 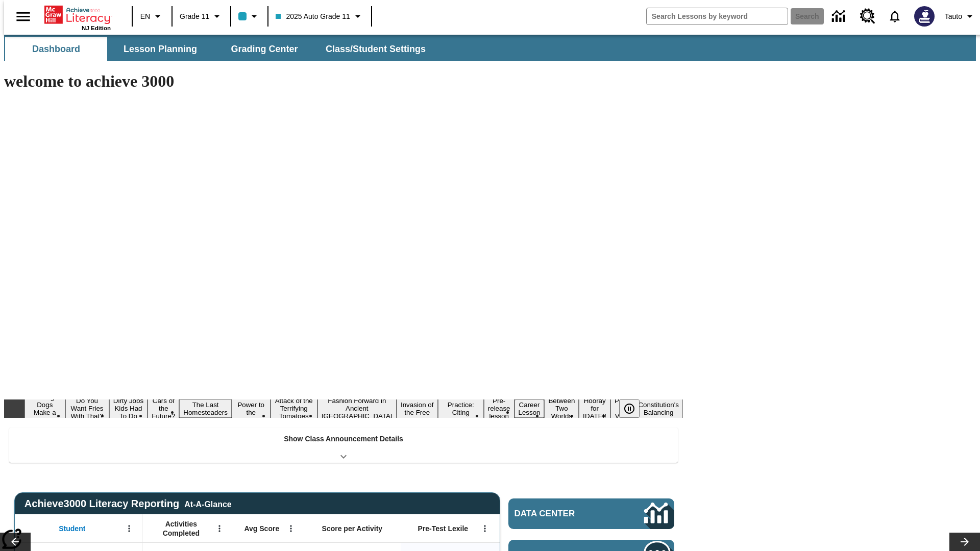 I want to click on span: Grading Center, so click(x=264, y=49).